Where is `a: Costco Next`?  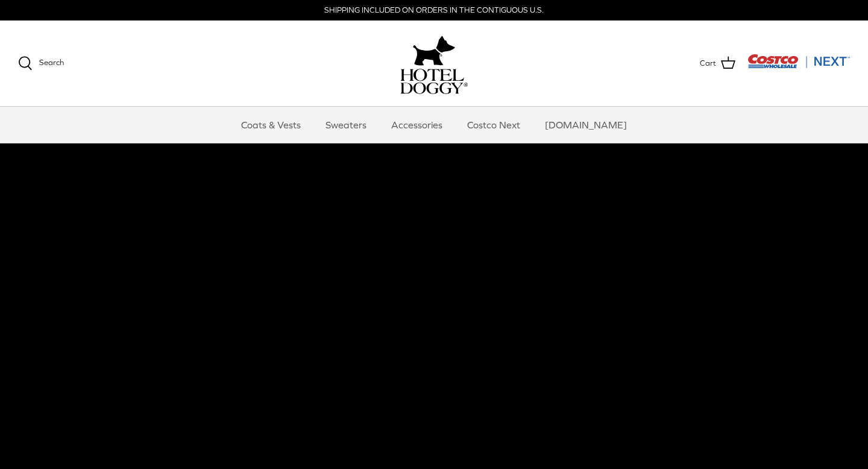 a: Costco Next is located at coordinates (493, 125).